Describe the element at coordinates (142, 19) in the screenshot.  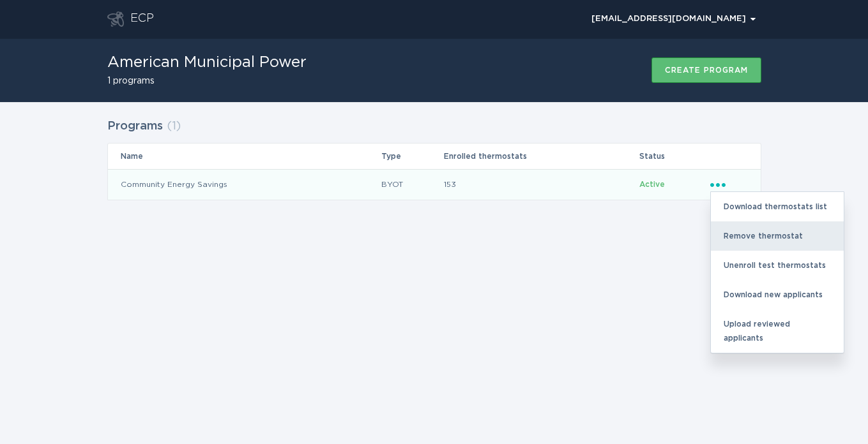
I see `div: ECP` at that location.